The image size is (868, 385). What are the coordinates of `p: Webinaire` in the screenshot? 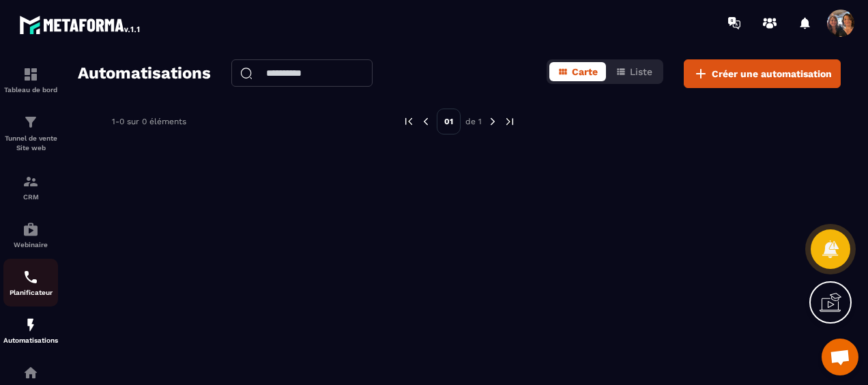 It's located at (31, 244).